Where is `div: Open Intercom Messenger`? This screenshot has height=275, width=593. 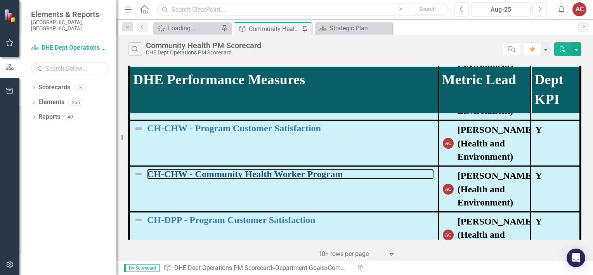 div: Open Intercom Messenger is located at coordinates (576, 258).